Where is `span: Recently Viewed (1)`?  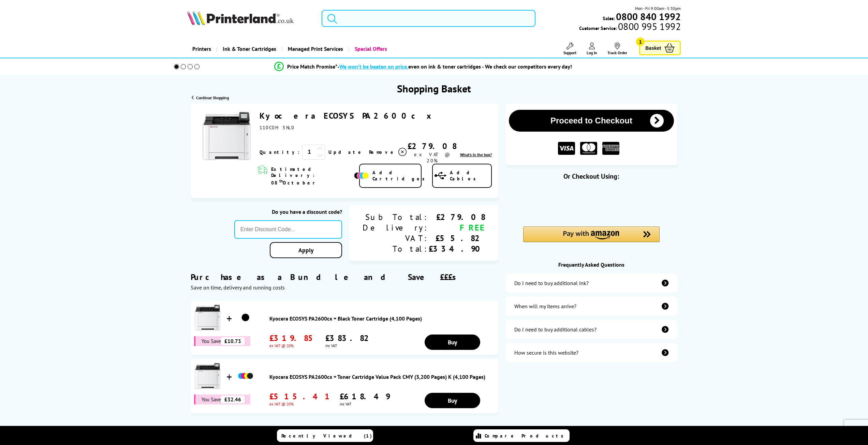 span: Recently Viewed (1) is located at coordinates (327, 436).